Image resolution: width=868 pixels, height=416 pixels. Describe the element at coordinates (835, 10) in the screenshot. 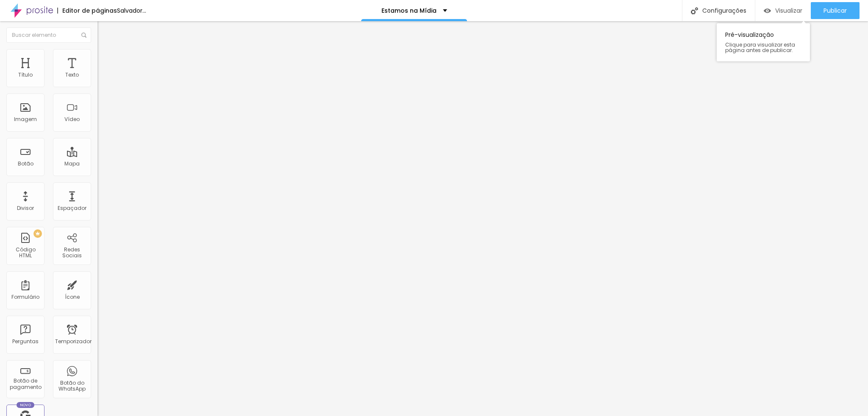

I see `button: Publicar` at that location.